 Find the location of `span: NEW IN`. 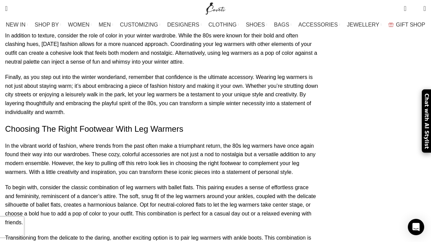

span: NEW IN is located at coordinates (16, 25).